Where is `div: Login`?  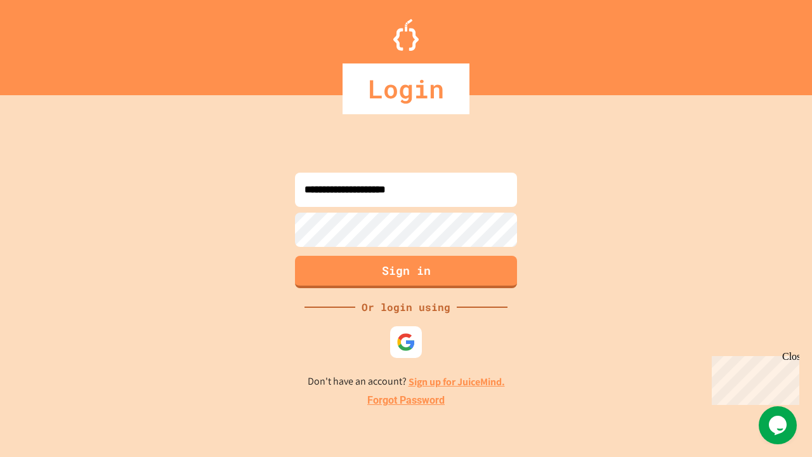
div: Login is located at coordinates (406, 89).